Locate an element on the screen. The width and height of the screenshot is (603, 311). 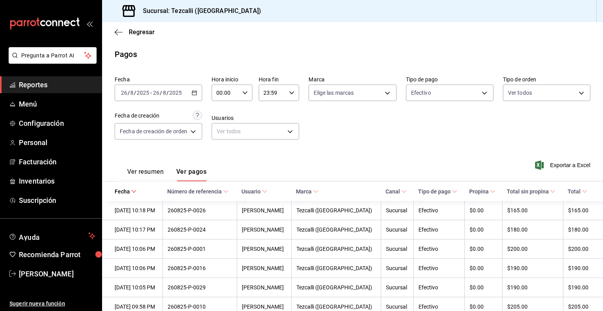
span: Total is located at coordinates (578, 191).